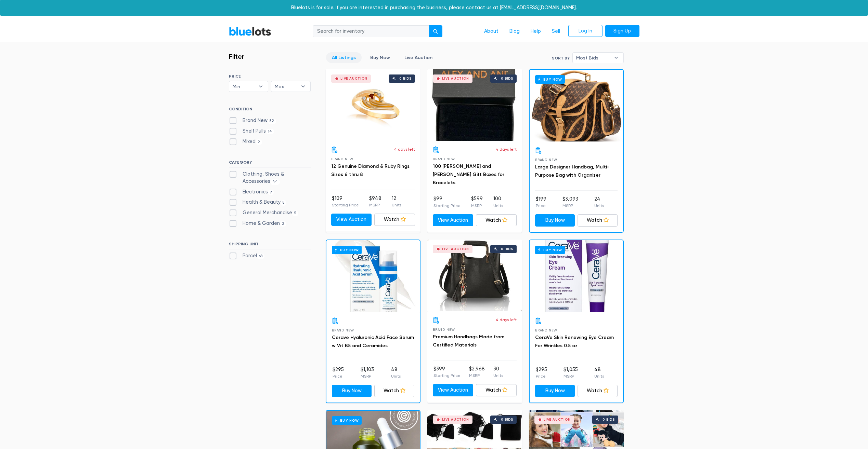 The image size is (868, 449). I want to click on label: Brand New, so click(253, 121).